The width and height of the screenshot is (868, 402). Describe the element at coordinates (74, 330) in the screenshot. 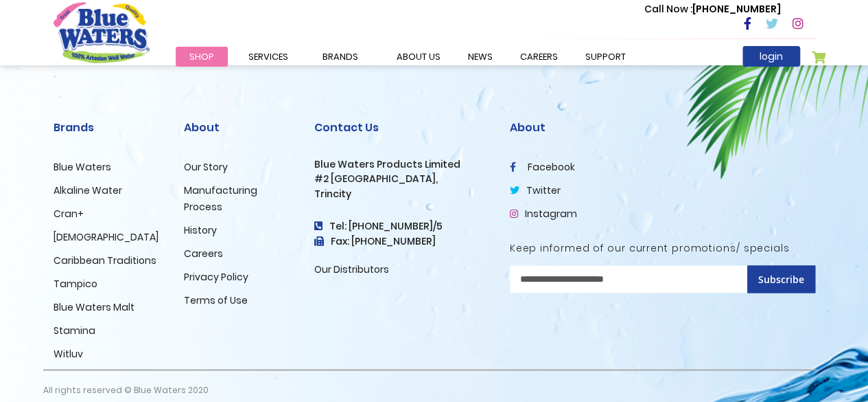

I see `a: Stamina` at that location.